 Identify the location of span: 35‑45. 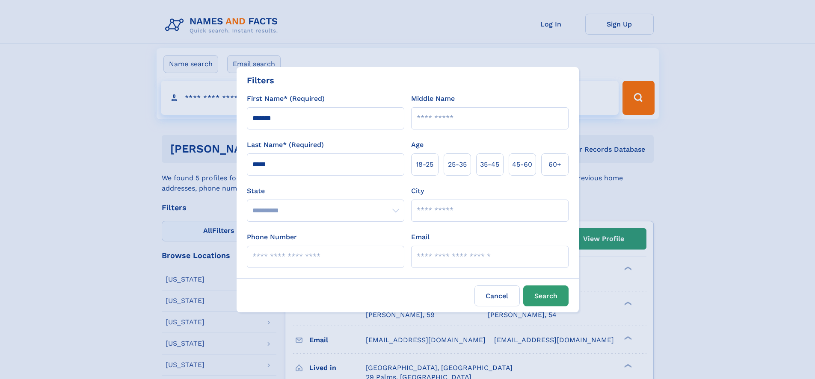
(489, 165).